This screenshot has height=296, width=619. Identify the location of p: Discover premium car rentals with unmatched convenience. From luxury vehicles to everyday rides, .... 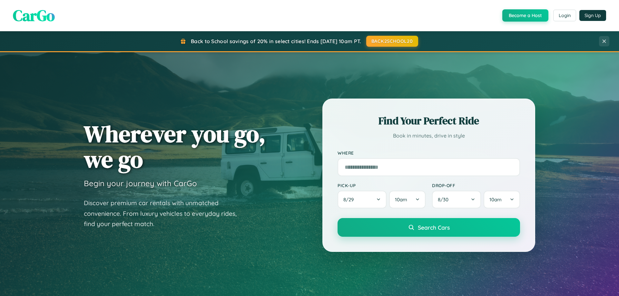
(165, 214).